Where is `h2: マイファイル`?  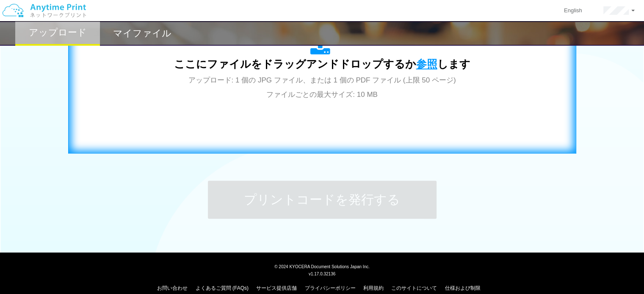 h2: マイファイル is located at coordinates (142, 33).